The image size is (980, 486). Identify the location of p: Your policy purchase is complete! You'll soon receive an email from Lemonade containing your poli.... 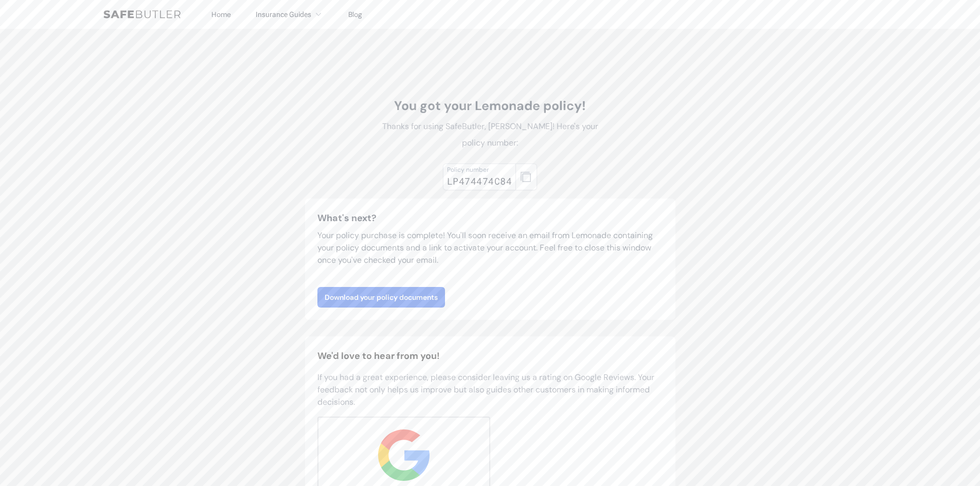
(490, 248).